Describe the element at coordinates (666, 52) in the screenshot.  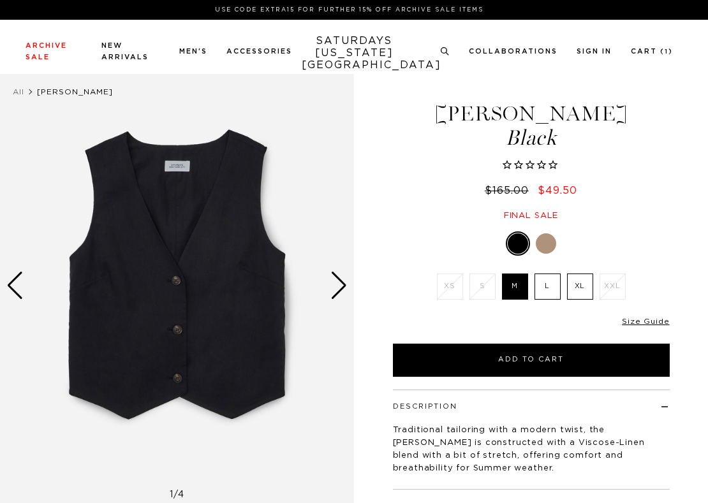
I see `small: 1` at that location.